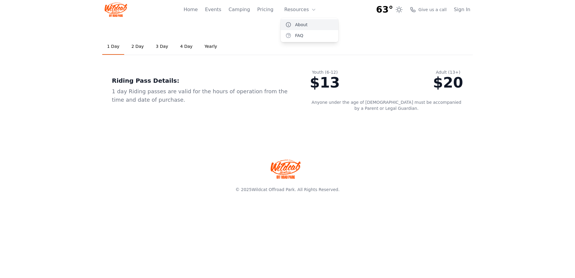  What do you see at coordinates (137, 47) in the screenshot?
I see `a: 2 Day` at bounding box center [137, 47].